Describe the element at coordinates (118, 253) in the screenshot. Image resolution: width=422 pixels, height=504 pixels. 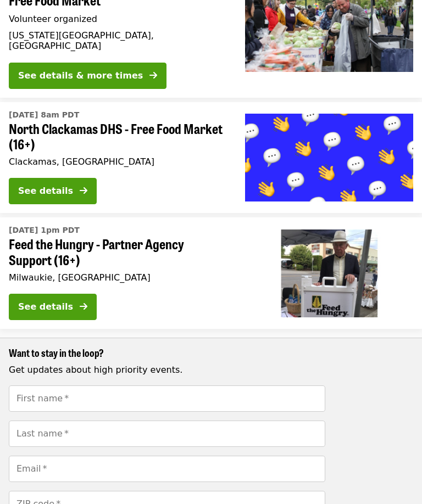
I see `span: Feed the Hungry - Partner Agency Support (16+)` at that location.